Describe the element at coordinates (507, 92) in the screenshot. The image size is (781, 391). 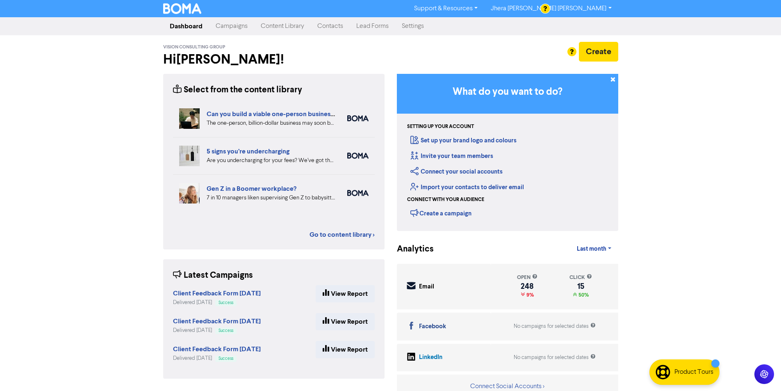
I see `h3: What do you want to do?` at that location.